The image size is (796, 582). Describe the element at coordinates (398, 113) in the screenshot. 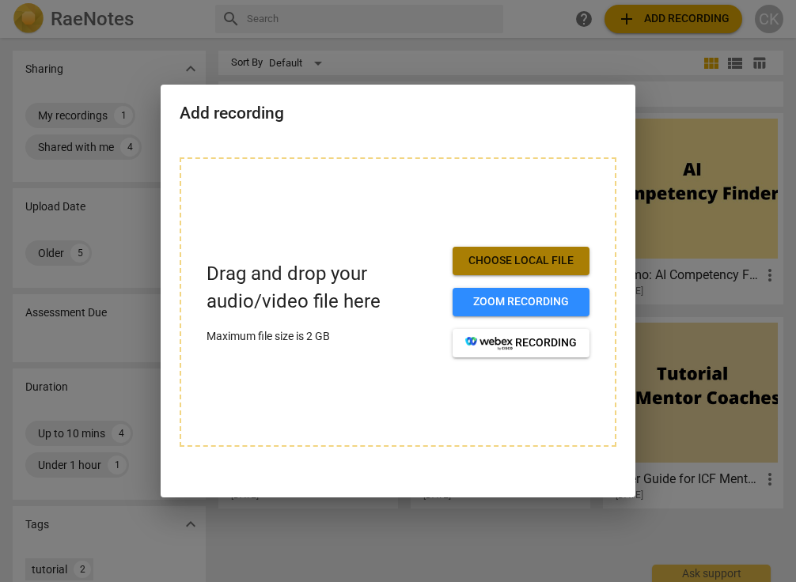

I see `h2: Add recording` at that location.